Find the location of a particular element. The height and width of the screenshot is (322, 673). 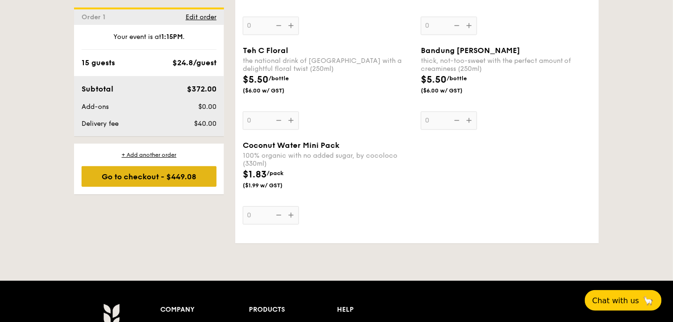

span: $0.00 is located at coordinates (207, 106).